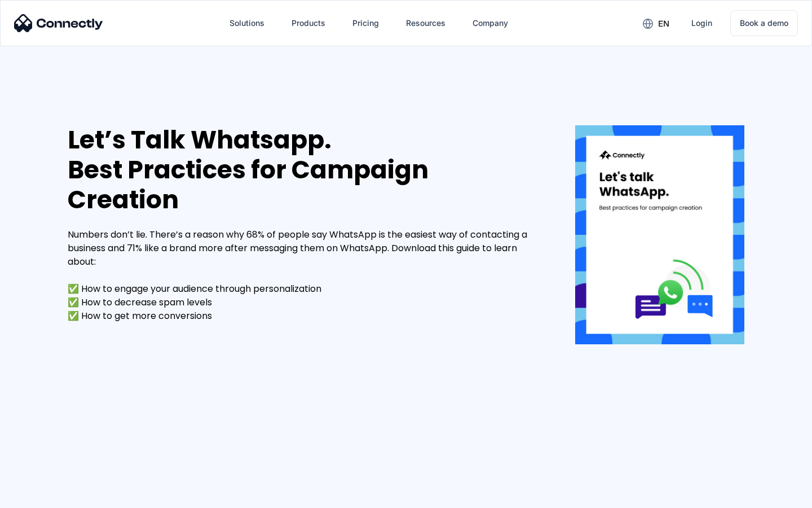  I want to click on div: Login, so click(701, 23).